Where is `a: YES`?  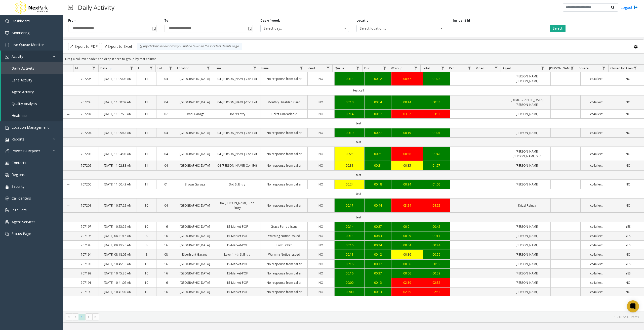
a: YES is located at coordinates (628, 226).